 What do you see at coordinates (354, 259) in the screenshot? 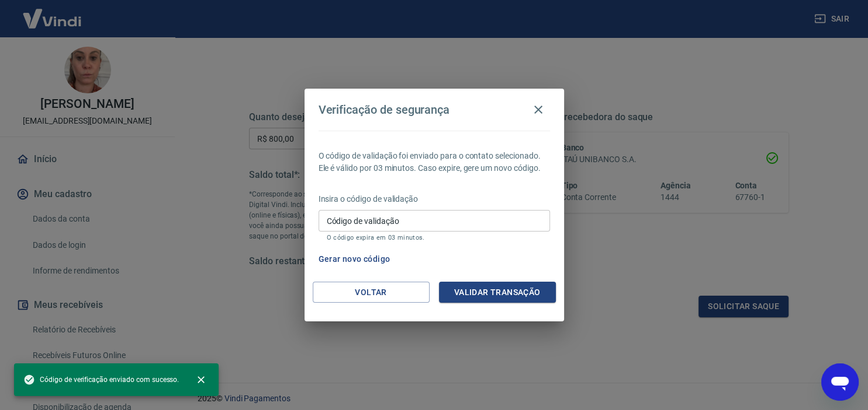
I see `button: Gerar novo código` at bounding box center [354, 259].